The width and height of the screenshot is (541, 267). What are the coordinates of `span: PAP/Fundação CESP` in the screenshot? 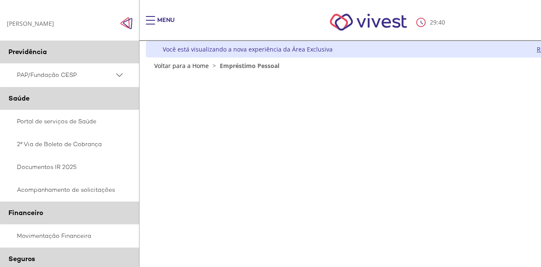 It's located at (66, 75).